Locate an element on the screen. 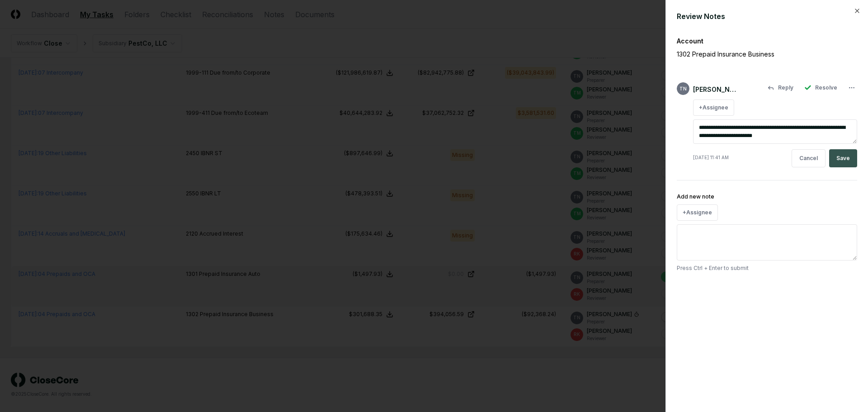 This screenshot has height=412, width=868. span: TN is located at coordinates (683, 89).